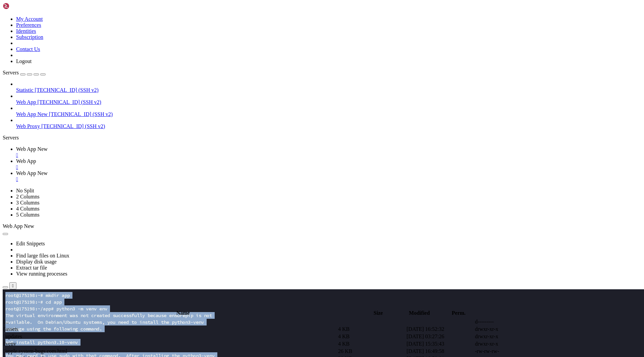 Image resolution: width=644 pixels, height=357 pixels. I want to click on x-row: python3-pip-whl python3-setuptools-whl, so click(280, 140).